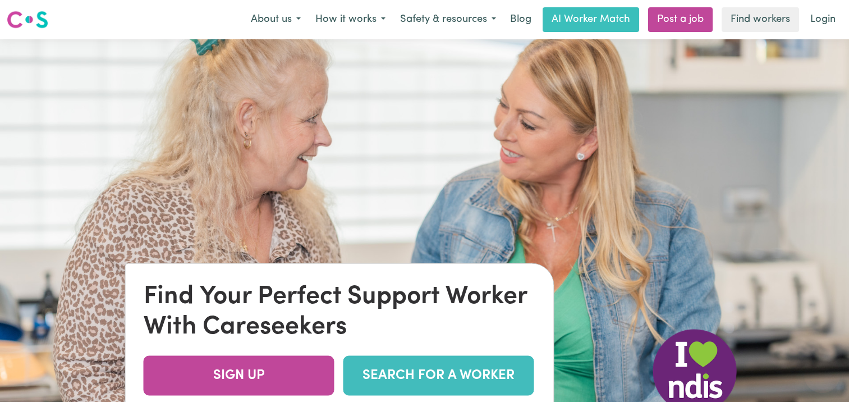  Describe the element at coordinates (28, 20) in the screenshot. I see `img: Careseekers logo` at that location.